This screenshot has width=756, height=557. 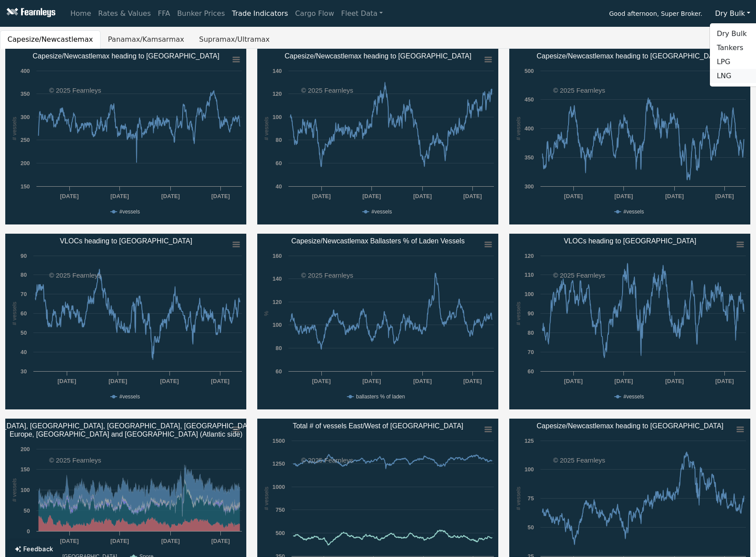 I want to click on text: 75, so click(x=531, y=498).